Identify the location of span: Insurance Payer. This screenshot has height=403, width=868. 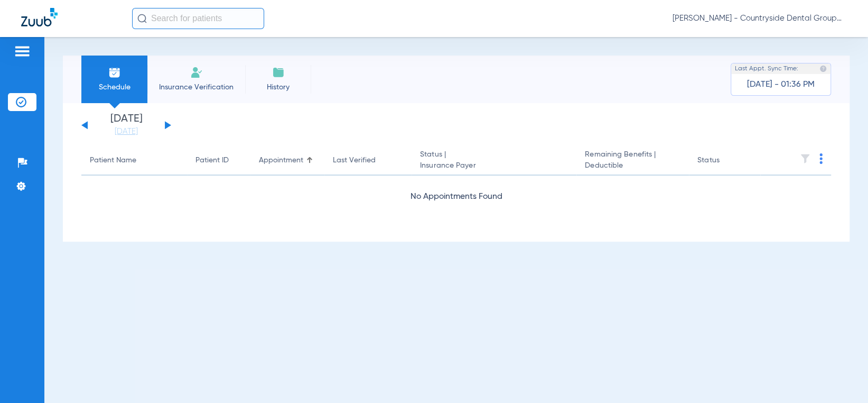
(493, 166).